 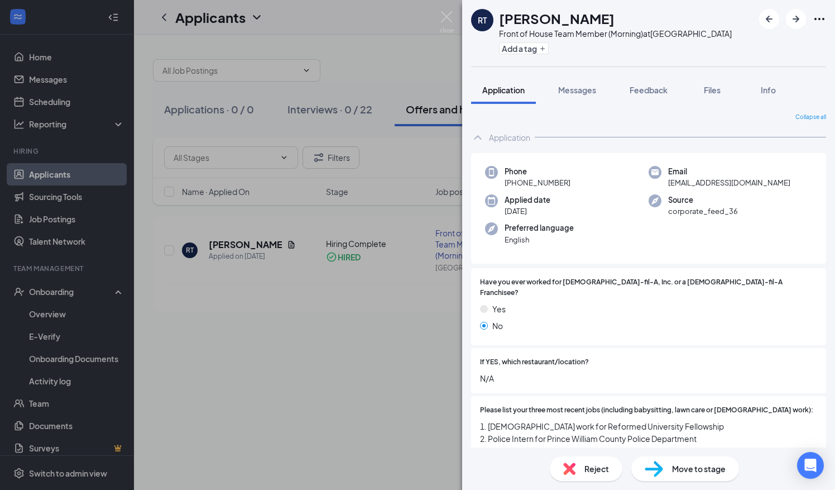 I want to click on span: No, so click(x=497, y=325).